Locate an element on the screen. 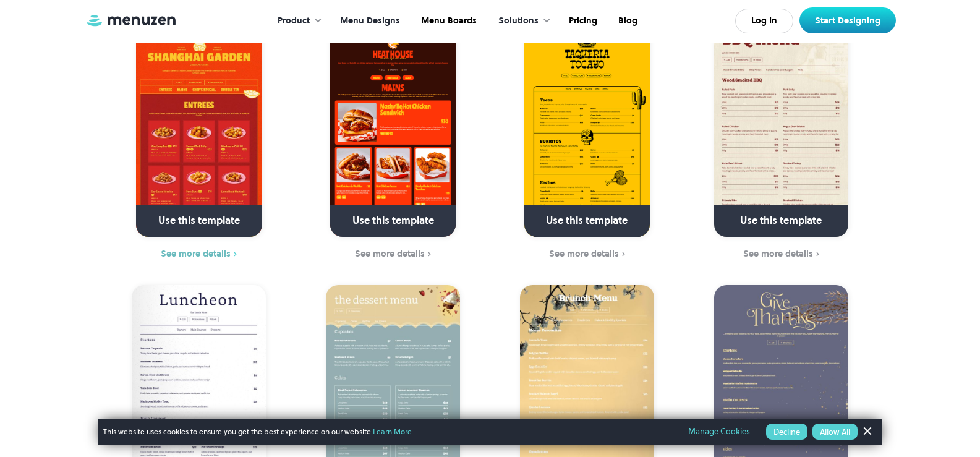 Image resolution: width=980 pixels, height=457 pixels. a: Manage Cookies is located at coordinates (719, 432).